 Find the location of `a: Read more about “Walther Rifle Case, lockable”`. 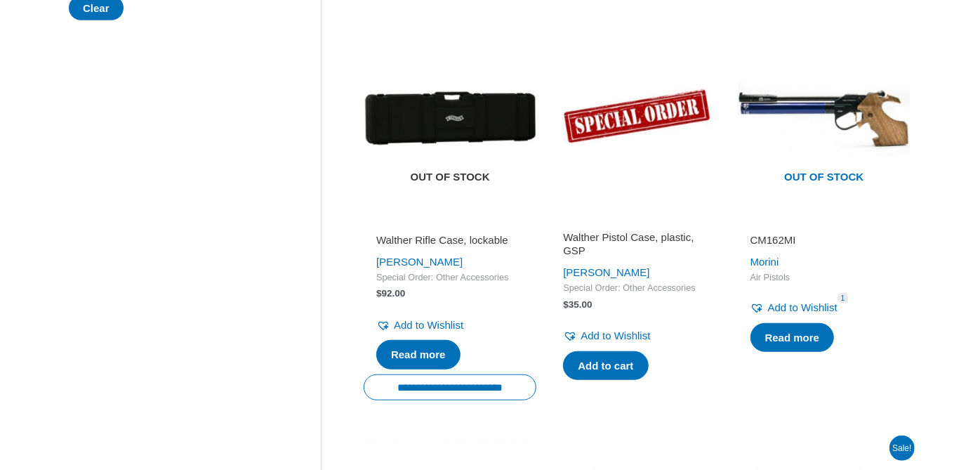

a: Read more about “Walther Rifle Case, lockable” is located at coordinates (418, 355).